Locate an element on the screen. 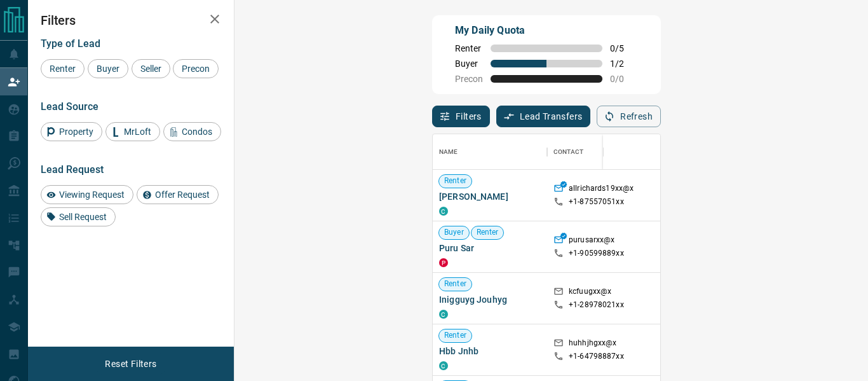 The width and height of the screenshot is (868, 381). span: Inigguyg Jouhyg is located at coordinates (490, 300).